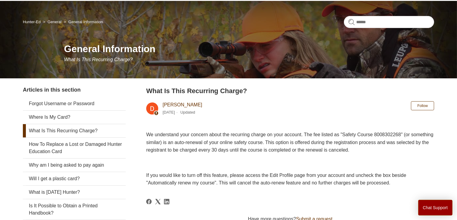 This screenshot has height=220, width=457. What do you see at coordinates (276, 179) in the screenshot?
I see `span: If you would like to turn off this feature, please access the Edit Profile page from your account...` at bounding box center [276, 179].